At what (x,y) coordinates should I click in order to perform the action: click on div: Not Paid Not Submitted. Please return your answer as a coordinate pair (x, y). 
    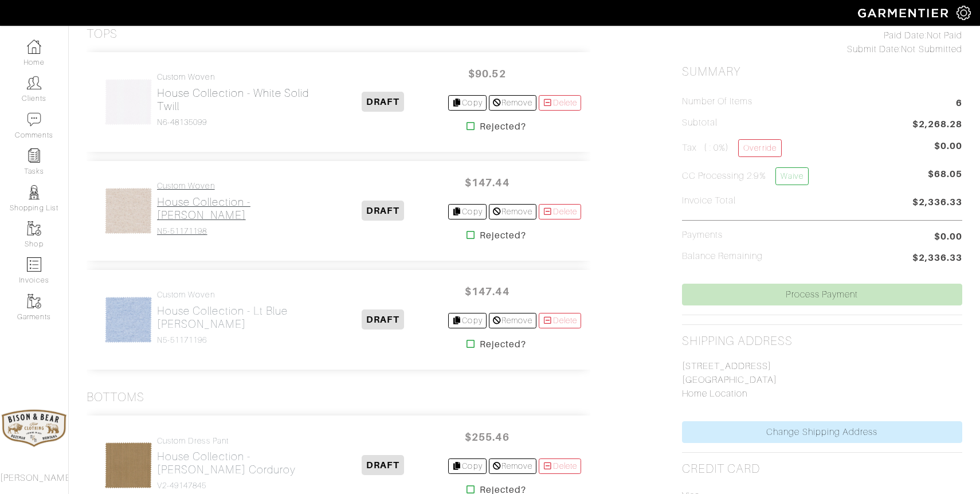
    Looking at the image, I should click on (822, 42).